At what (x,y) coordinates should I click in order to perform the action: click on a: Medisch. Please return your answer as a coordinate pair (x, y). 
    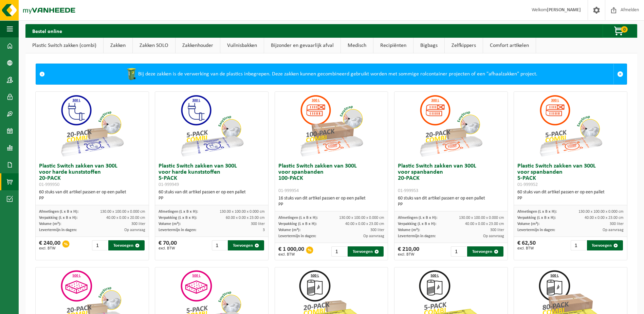
    Looking at the image, I should click on (357, 46).